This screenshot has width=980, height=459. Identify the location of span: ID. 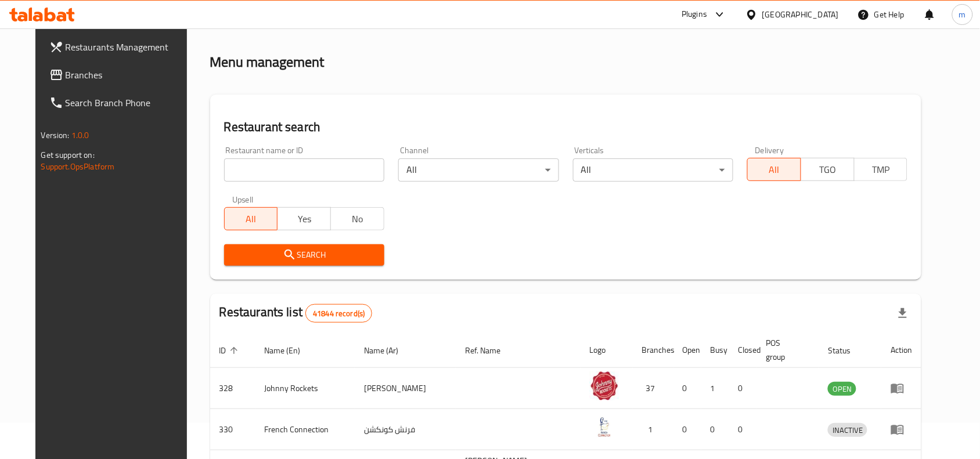
(230, 350).